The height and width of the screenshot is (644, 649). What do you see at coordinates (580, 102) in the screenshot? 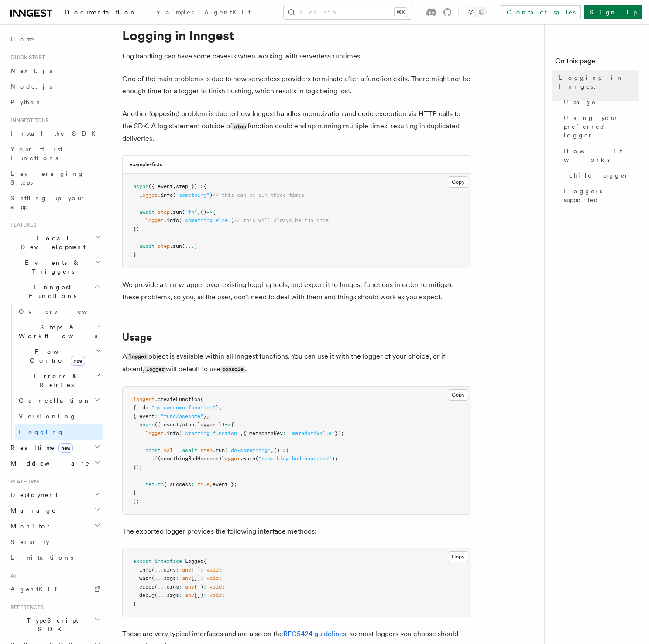
I see `span: Usage` at bounding box center [580, 102].